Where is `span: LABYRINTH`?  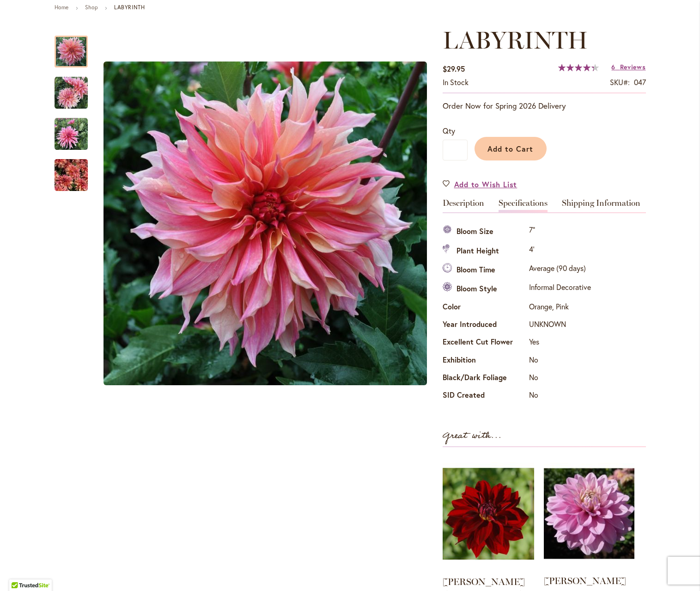 span: LABYRINTH is located at coordinates (515, 40).